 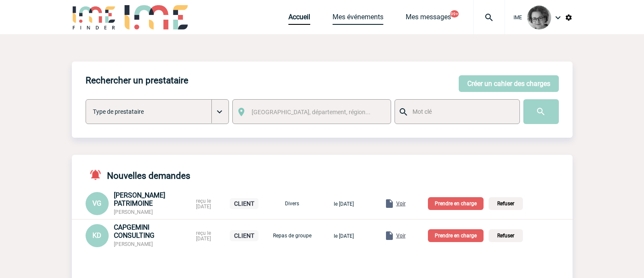 I want to click on p: Repas de groupe, so click(x=292, y=236).